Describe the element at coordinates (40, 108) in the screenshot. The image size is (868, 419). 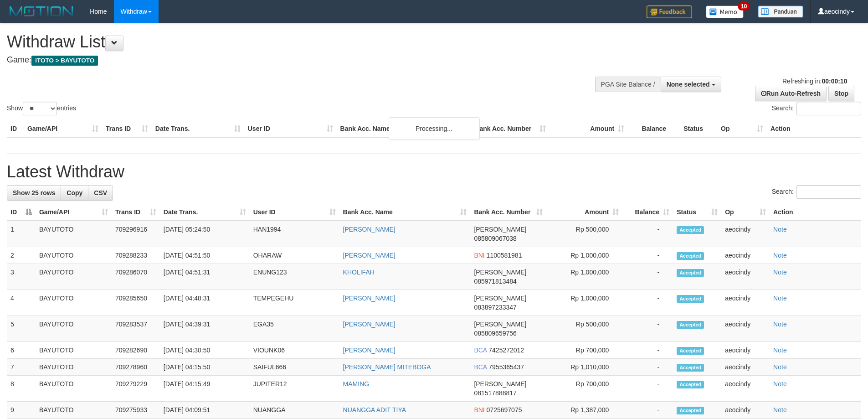
I see `select: Showentries` at that location.